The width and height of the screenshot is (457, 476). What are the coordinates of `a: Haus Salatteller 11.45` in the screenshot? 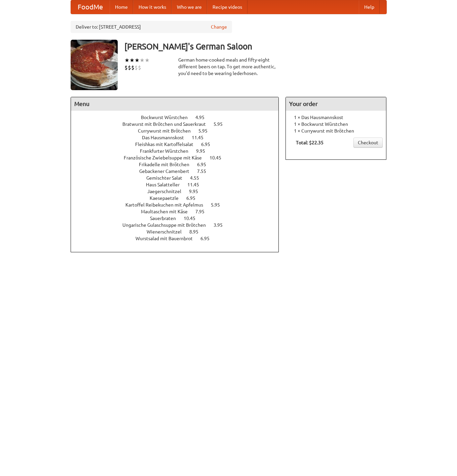 It's located at (179, 185).